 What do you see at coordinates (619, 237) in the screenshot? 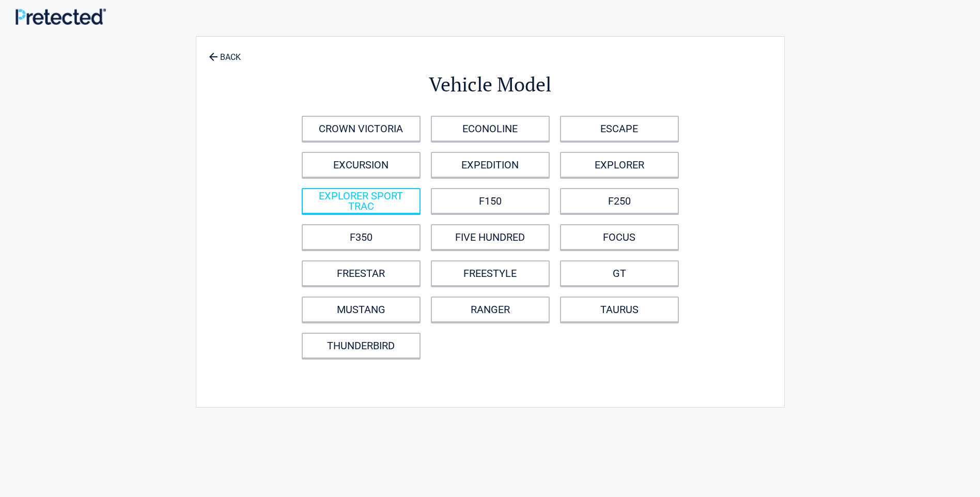
I see `a: FOCUS` at bounding box center [619, 237].